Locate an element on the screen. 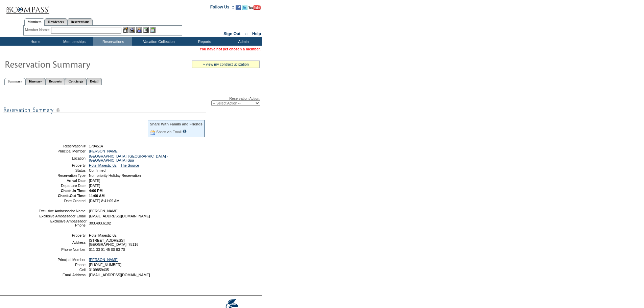 The height and width of the screenshot is (308, 644). a: Share via Email is located at coordinates (169, 132).